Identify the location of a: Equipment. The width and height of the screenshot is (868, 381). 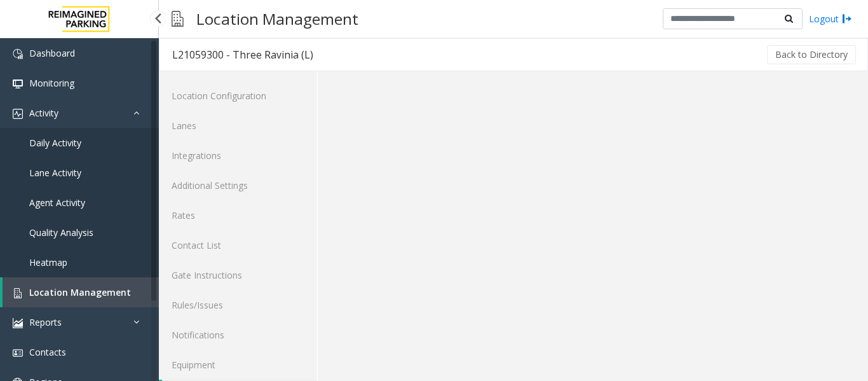
(237, 364).